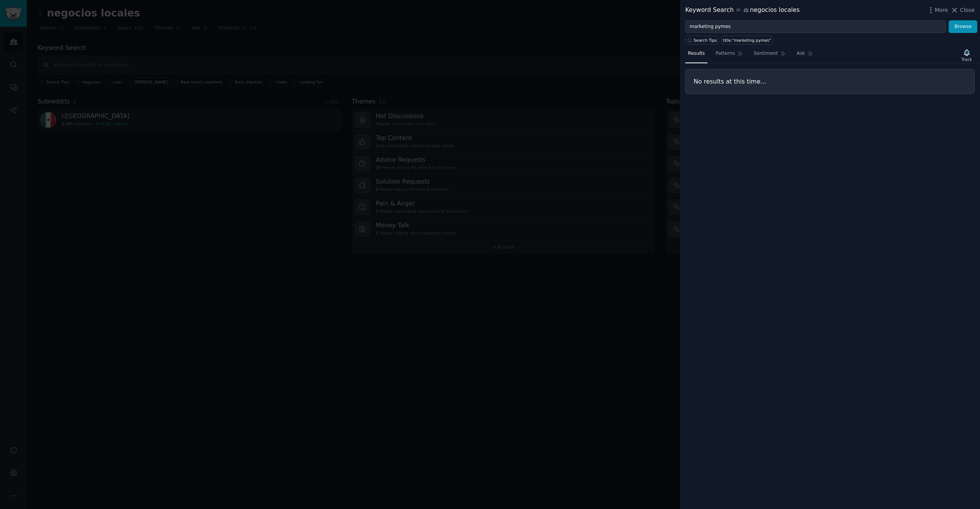 The image size is (980, 509). I want to click on input: Try a keyword related to your business, so click(816, 27).